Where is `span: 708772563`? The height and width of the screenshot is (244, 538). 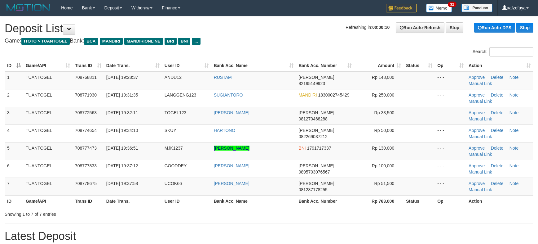 span: 708772563 is located at coordinates (86, 113).